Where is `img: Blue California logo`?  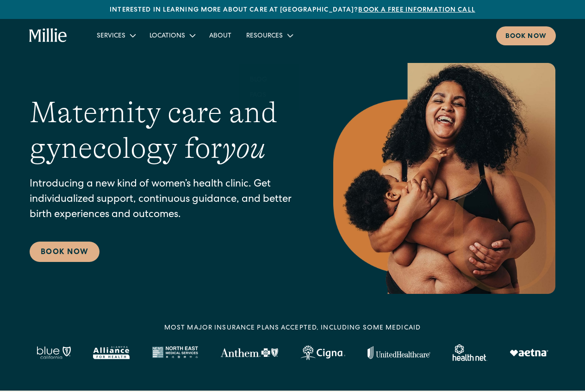
img: Blue California logo is located at coordinates (54, 353).